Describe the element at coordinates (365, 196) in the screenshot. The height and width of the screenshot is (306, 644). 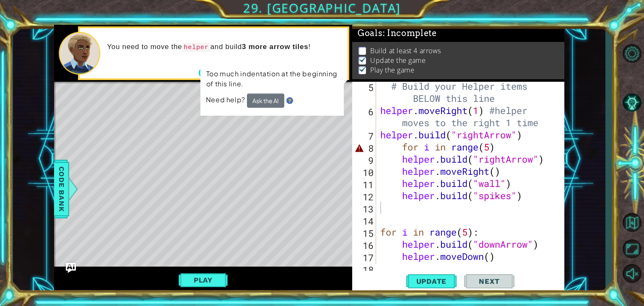
I see `div: 12` at that location.